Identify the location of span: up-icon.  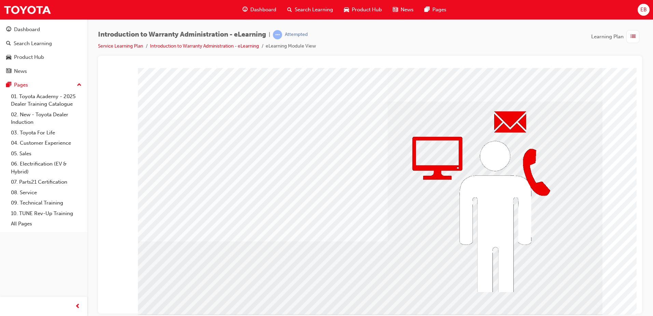
(79, 85).